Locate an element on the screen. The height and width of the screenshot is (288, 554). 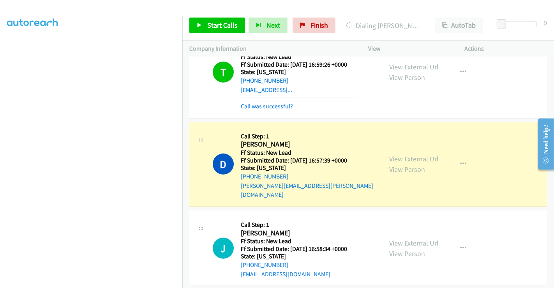
span: Finish is located at coordinates (319, 25).